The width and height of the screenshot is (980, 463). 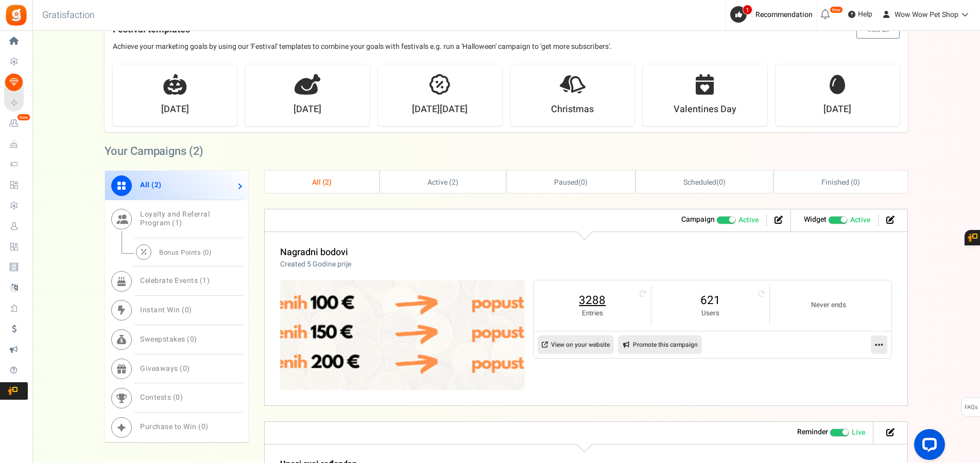 I want to click on p: Achieve your marketing goals by using our 'Festival' templates to combine your goals with festiva..., so click(x=507, y=47).